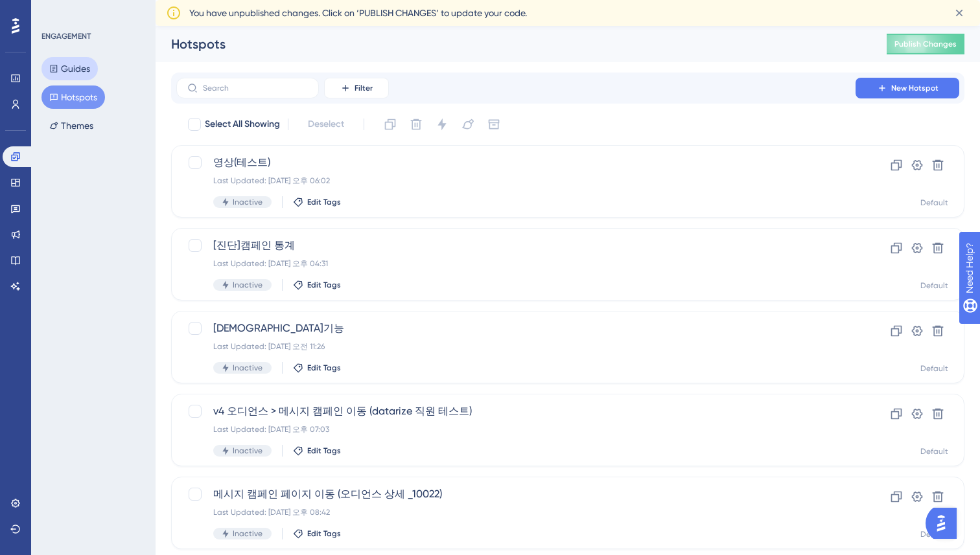  What do you see at coordinates (70, 69) in the screenshot?
I see `button: Guides` at bounding box center [70, 69].